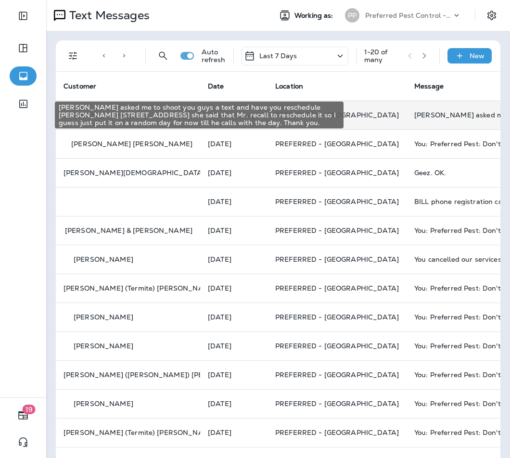  I want to click on p: Sep 20, 2025 08:22 PM, so click(234, 144).